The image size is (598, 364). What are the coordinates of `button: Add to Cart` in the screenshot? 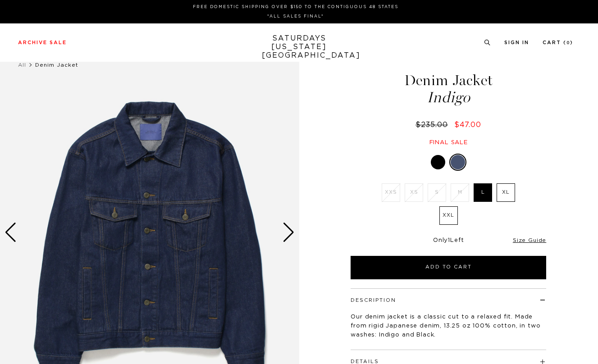 It's located at (448, 268).